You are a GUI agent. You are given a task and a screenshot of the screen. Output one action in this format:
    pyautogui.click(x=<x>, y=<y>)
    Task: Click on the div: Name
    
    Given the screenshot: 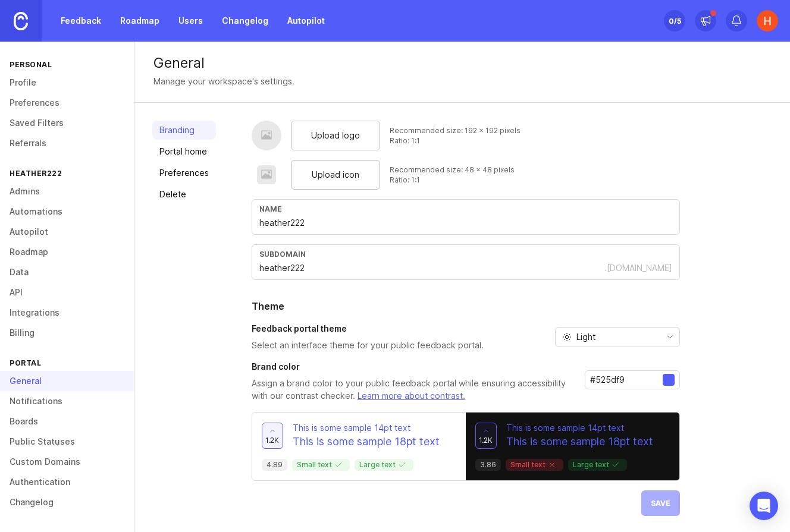 What is the action you would take?
    pyautogui.click(x=466, y=209)
    